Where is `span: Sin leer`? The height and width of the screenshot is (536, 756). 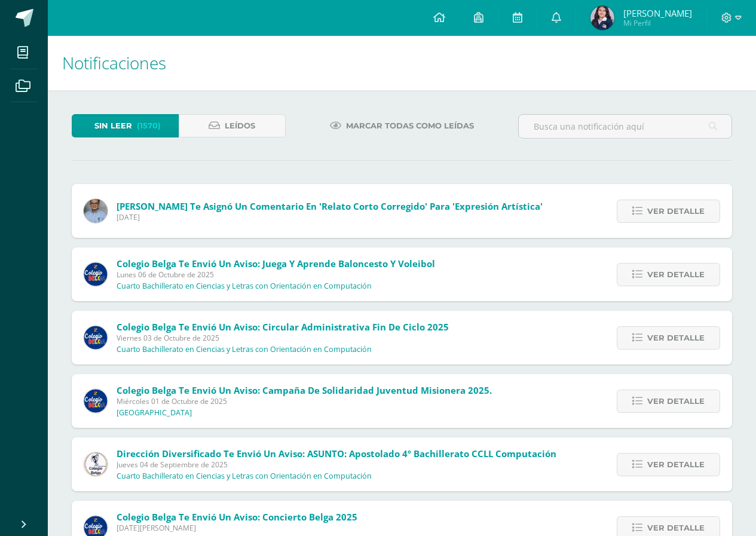 span: Sin leer is located at coordinates (113, 125).